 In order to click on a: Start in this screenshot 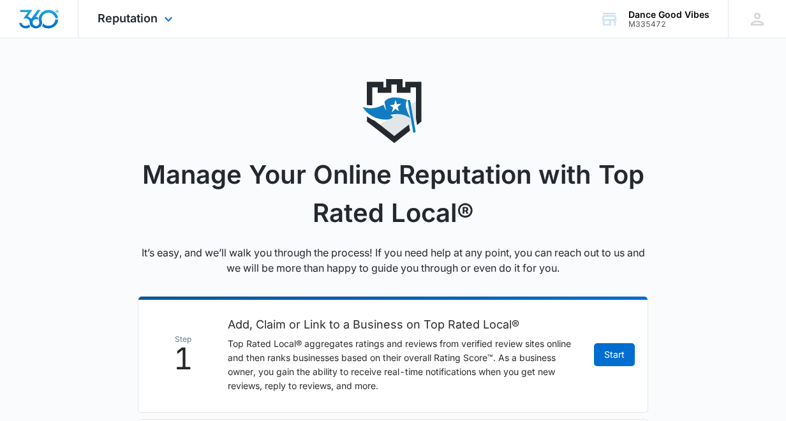, I will do `click(614, 355)`.